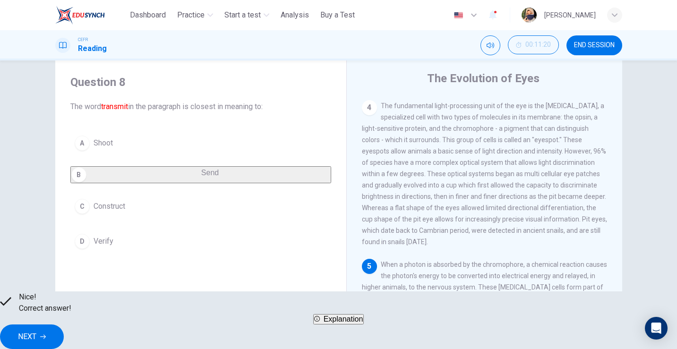 The height and width of the screenshot is (349, 677). What do you see at coordinates (148, 15) in the screenshot?
I see `a: Dashboard` at bounding box center [148, 15].